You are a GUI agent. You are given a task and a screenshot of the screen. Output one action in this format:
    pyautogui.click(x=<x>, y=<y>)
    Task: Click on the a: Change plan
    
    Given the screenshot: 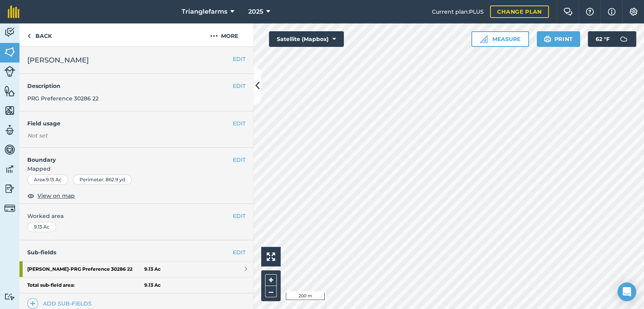 What is the action you would take?
    pyautogui.click(x=519, y=12)
    